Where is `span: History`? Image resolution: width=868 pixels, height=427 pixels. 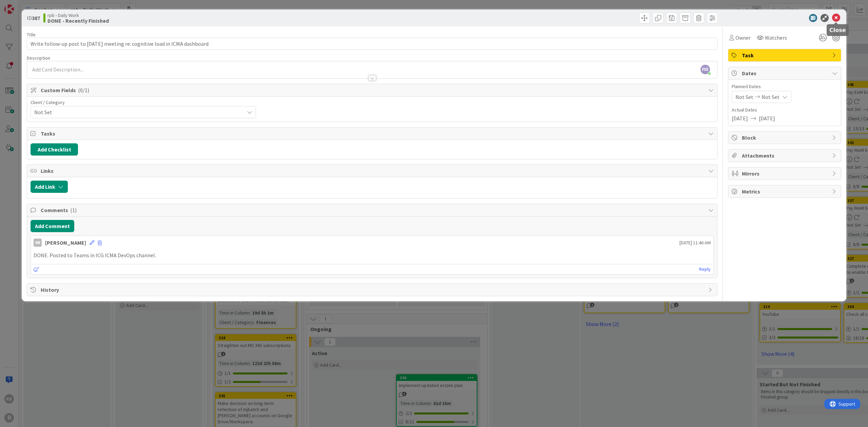
span: History is located at coordinates (373, 290).